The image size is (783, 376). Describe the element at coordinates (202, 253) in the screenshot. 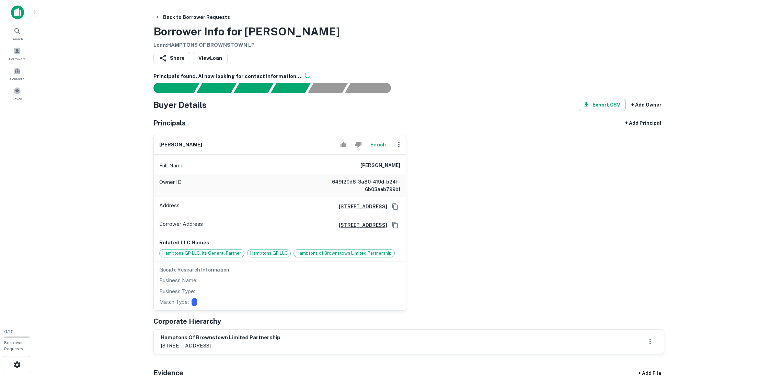

I see `span: Hamptons GP LLC, its General Partner` at that location.